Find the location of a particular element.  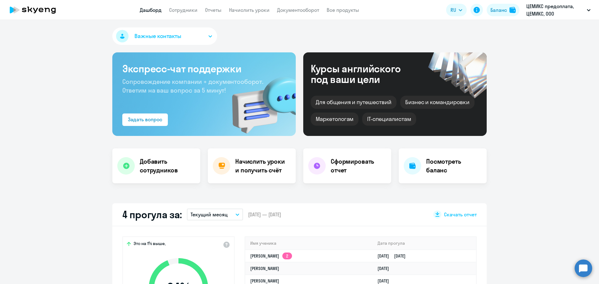

span: RU is located at coordinates (453, 10).